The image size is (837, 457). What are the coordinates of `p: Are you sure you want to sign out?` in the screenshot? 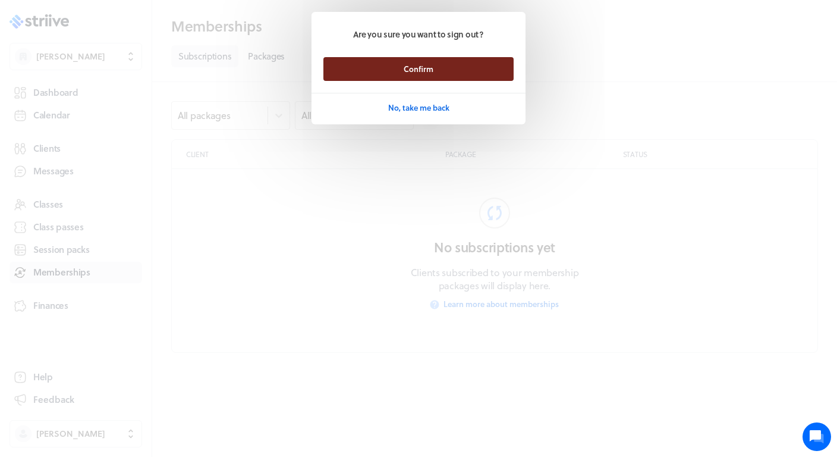 It's located at (419, 34).